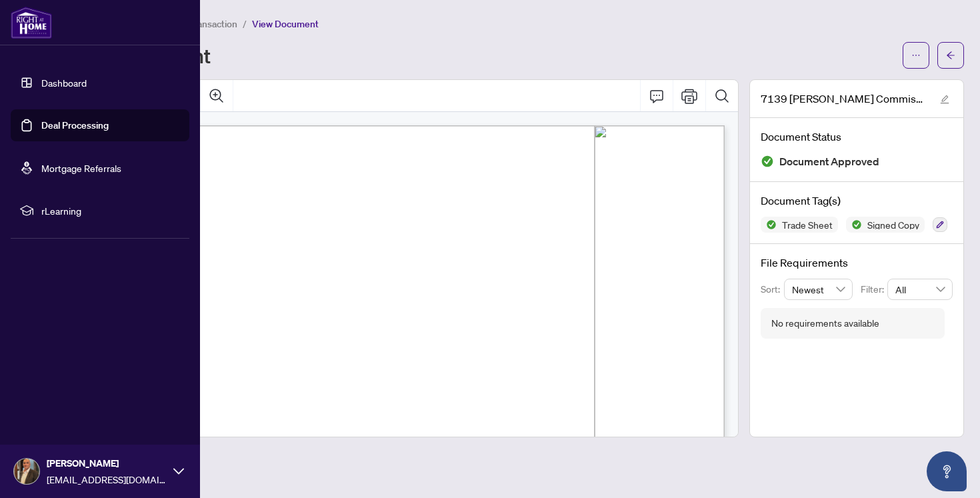 The width and height of the screenshot is (980, 498). I want to click on h4: Document Status, so click(856, 137).